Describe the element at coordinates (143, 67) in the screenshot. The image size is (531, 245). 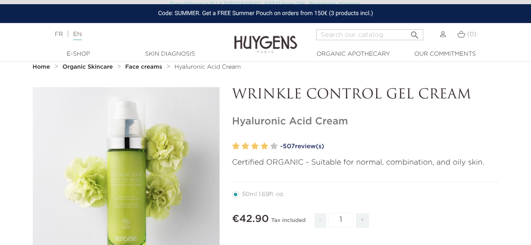
I see `strong: Face creams` at that location.